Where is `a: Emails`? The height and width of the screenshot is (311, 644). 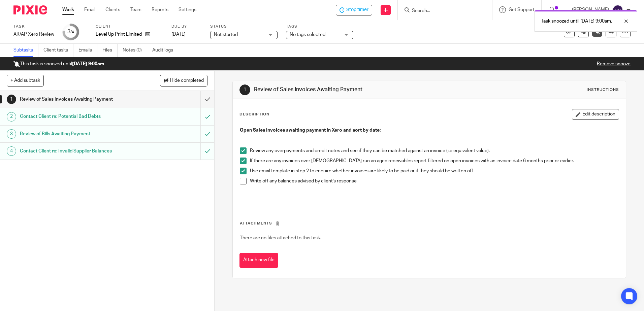 a: Emails is located at coordinates (88, 50).